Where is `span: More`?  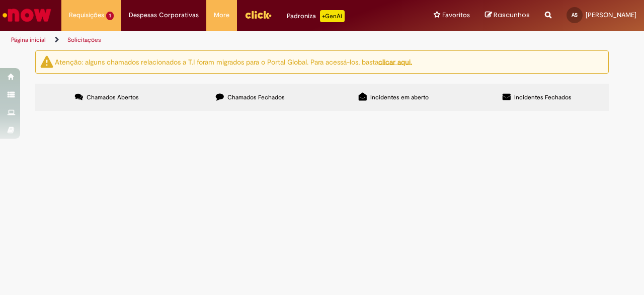
span: More is located at coordinates (222, 15).